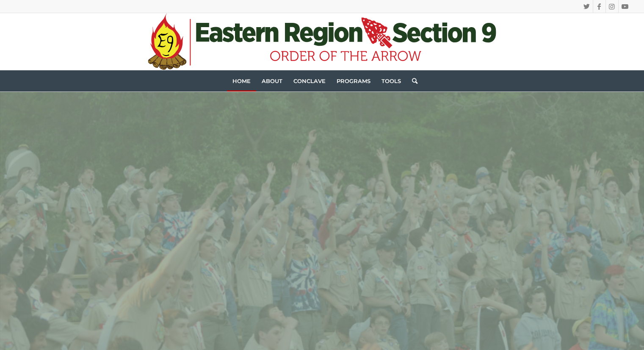  What do you see at coordinates (241, 81) in the screenshot?
I see `a: Home` at bounding box center [241, 81].